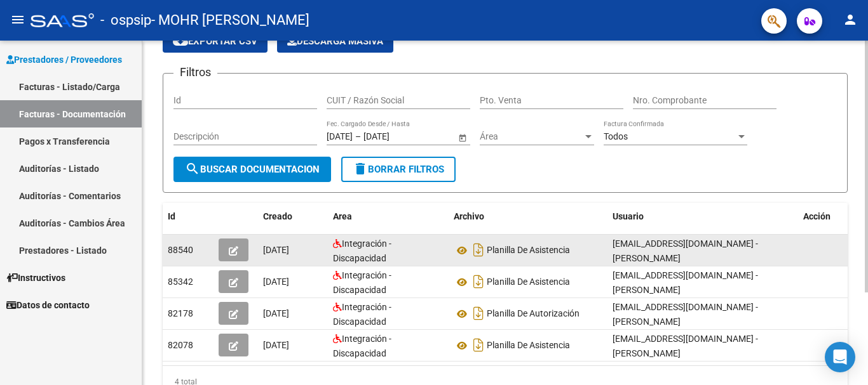 The height and width of the screenshot is (385, 868). I want to click on datatable-header-cell: Id, so click(188, 217).